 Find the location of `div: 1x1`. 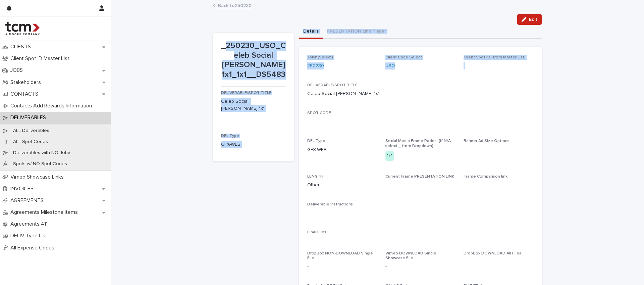

div: 1x1 is located at coordinates (390, 156).